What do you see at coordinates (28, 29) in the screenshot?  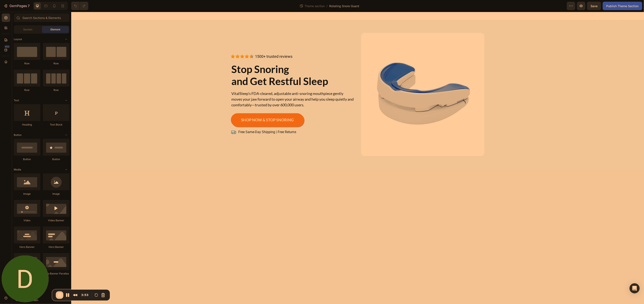 I see `span: Section` at bounding box center [28, 29].